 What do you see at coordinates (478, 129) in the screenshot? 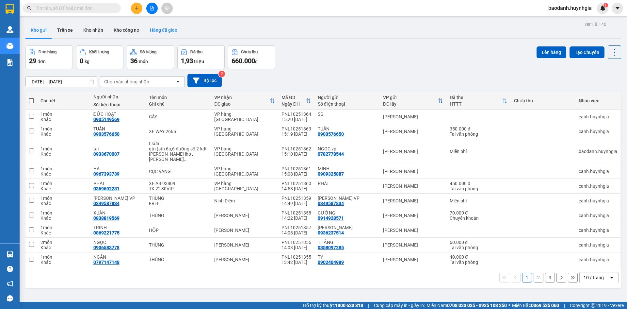
I see `div: 350.000 đ` at bounding box center [478, 129].